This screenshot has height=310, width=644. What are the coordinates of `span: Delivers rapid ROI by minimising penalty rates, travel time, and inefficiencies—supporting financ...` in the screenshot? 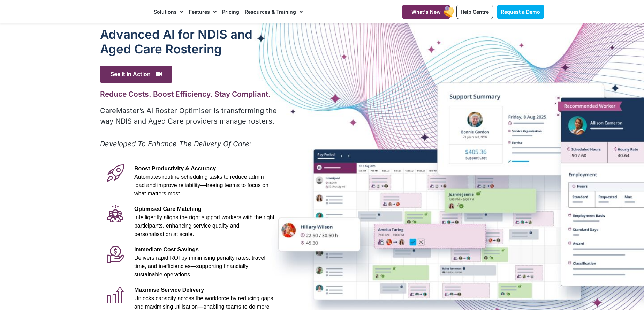 It's located at (200, 266).